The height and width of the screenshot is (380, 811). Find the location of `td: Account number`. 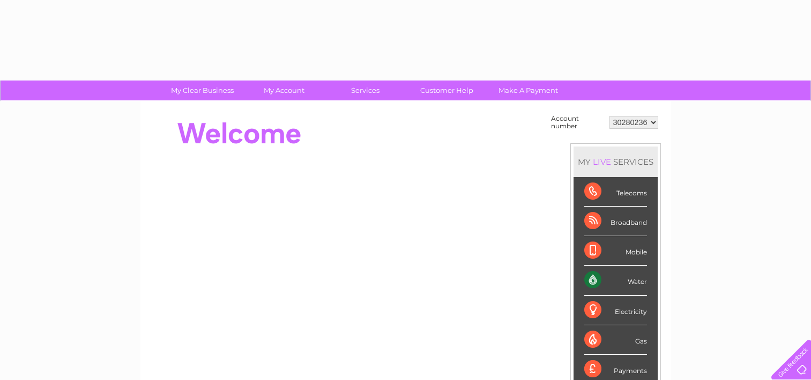

td: Account number is located at coordinates (578, 122).